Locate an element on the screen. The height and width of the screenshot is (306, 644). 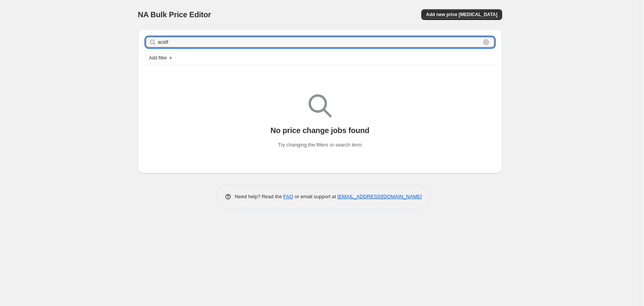
span: Add filter is located at coordinates (158, 58).